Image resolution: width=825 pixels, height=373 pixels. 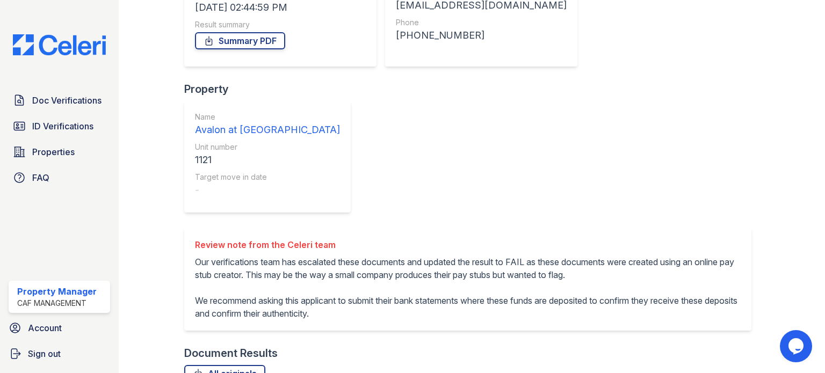 What do you see at coordinates (53, 152) in the screenshot?
I see `span: Properties` at bounding box center [53, 152].